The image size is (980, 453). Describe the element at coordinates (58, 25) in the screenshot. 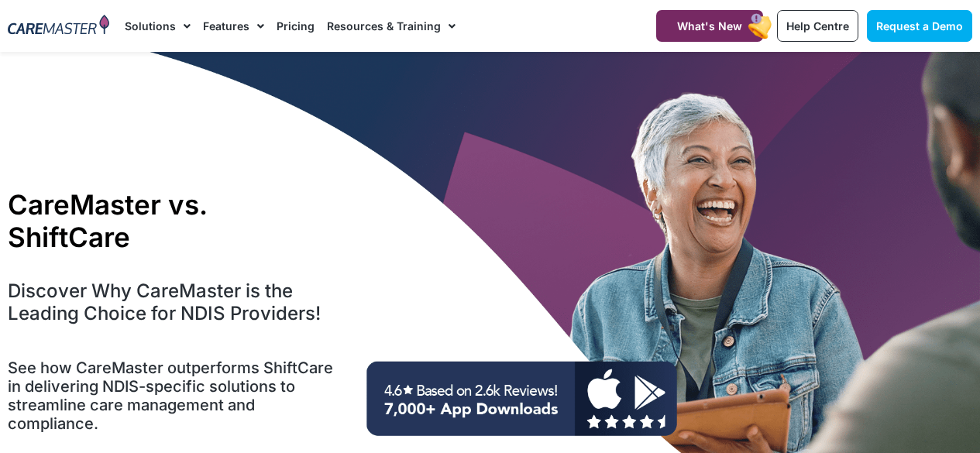

I see `img: CareMaster Logo` at that location.